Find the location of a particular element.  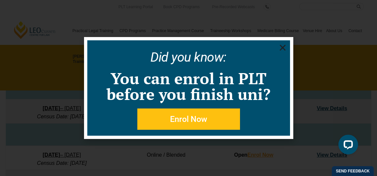

a: You can enrol in PLT before you finish uni? is located at coordinates (188, 86).